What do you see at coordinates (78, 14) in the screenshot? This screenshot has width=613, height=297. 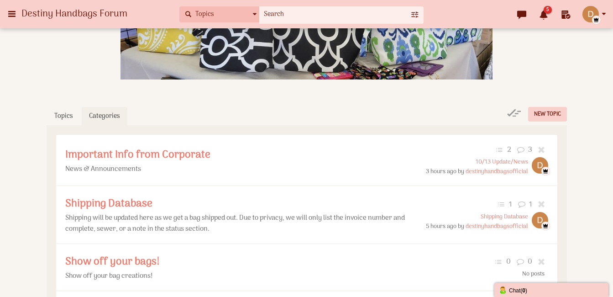 I see `span: Destiny Handbags Forum` at bounding box center [78, 14].